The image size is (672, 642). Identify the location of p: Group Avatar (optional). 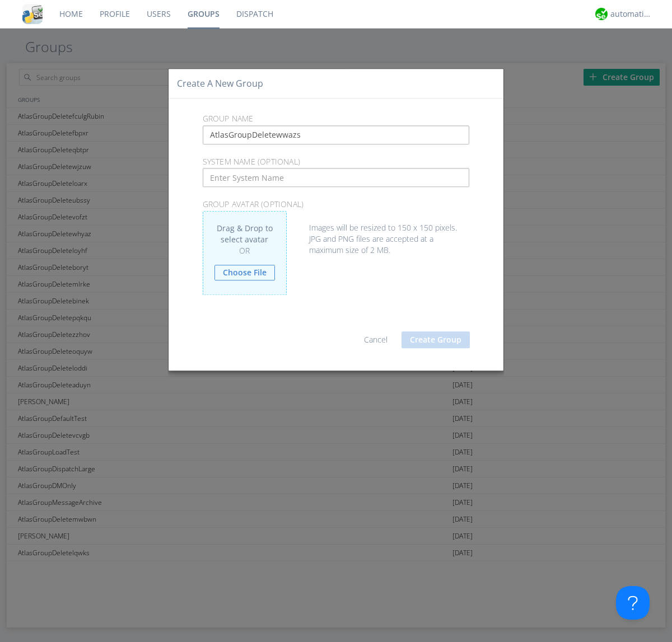
(336, 204).